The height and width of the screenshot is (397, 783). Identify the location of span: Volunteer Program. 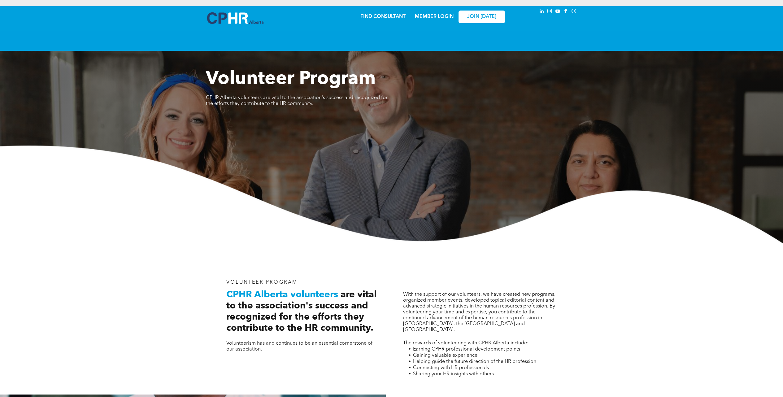
(291, 79).